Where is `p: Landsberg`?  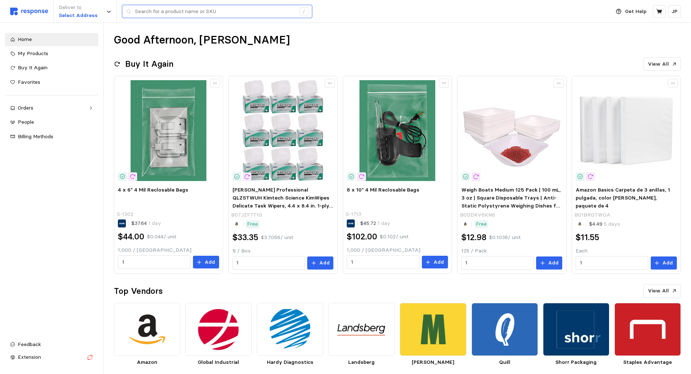 p: Landsberg is located at coordinates (361, 363).